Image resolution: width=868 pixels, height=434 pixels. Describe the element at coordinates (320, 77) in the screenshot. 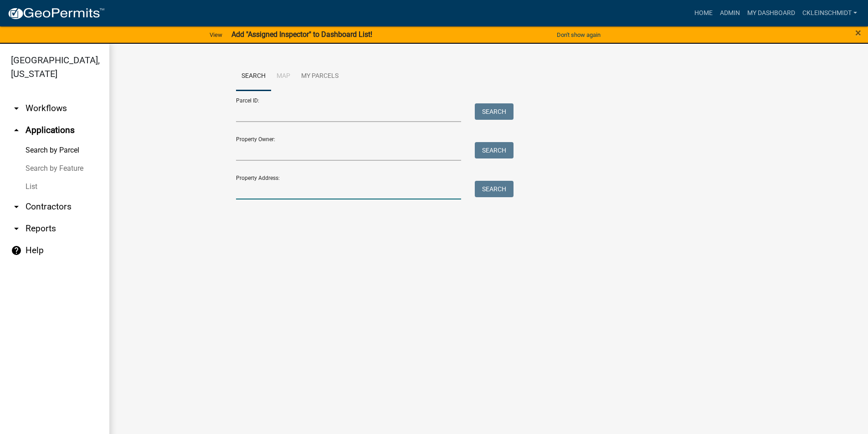

I see `a: My Parcels` at that location.